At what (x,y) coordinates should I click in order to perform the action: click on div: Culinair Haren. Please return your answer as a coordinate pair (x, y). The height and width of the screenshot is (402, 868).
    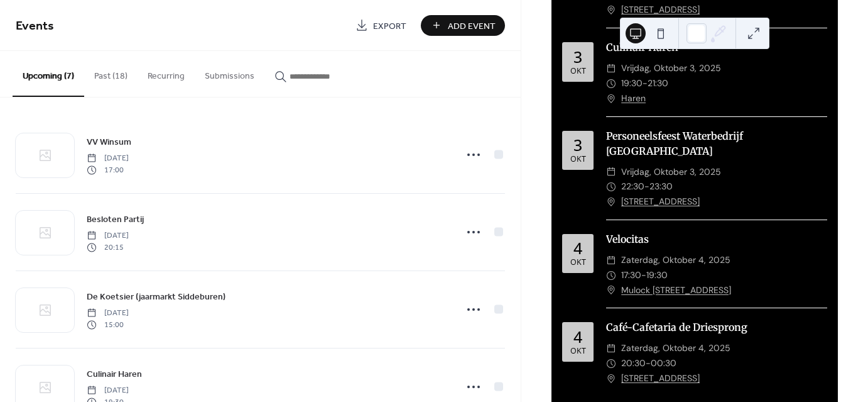
    Looking at the image, I should click on (717, 47).